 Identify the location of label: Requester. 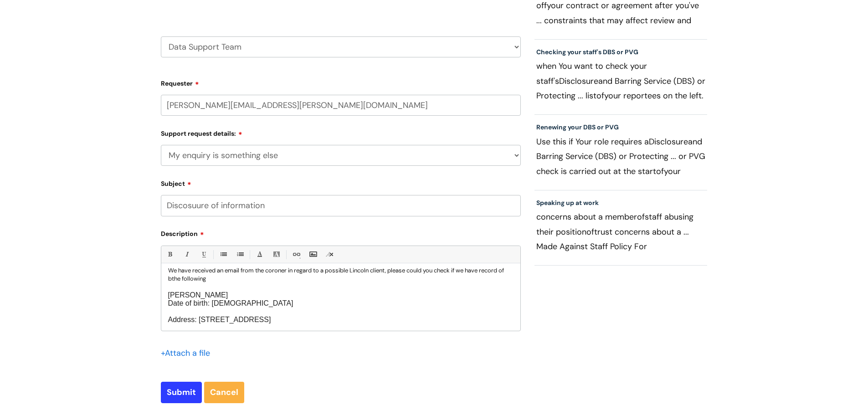
(340, 82).